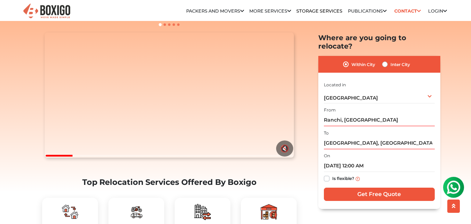  I want to click on img: Boxigo, so click(47, 11).